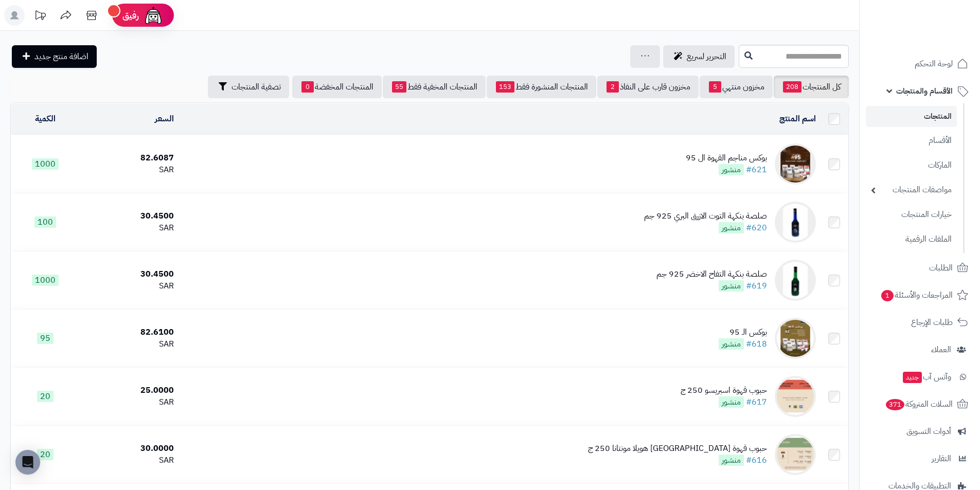 The height and width of the screenshot is (490, 980). I want to click on a: #618, so click(756, 344).